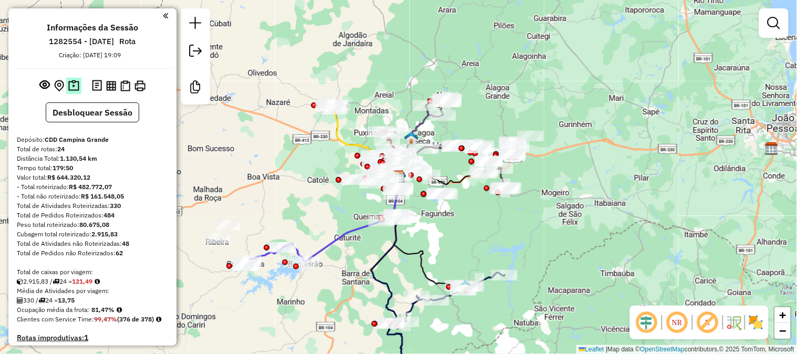 The width and height of the screenshot is (797, 354). I want to click on img: ZUMPY, so click(399, 177).